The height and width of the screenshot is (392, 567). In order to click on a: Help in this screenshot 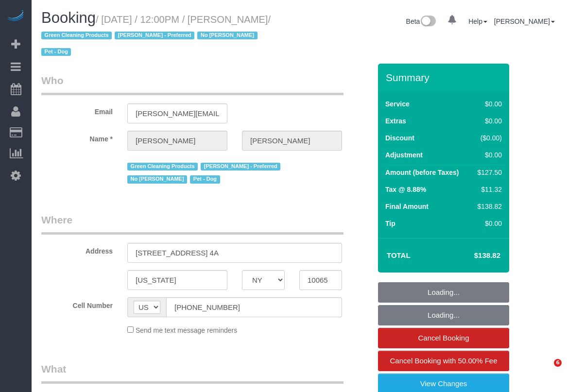, I will do `click(478, 21)`.